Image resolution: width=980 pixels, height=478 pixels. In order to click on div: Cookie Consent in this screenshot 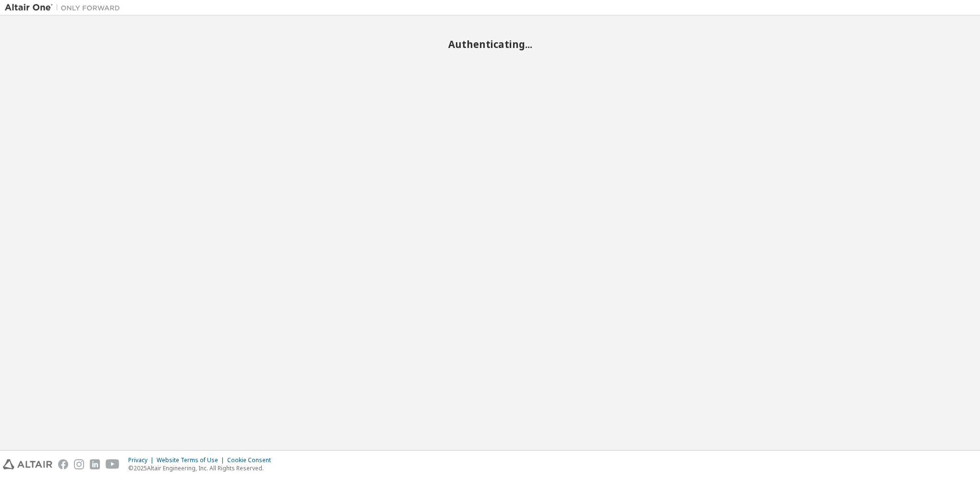, I will do `click(252, 460)`.